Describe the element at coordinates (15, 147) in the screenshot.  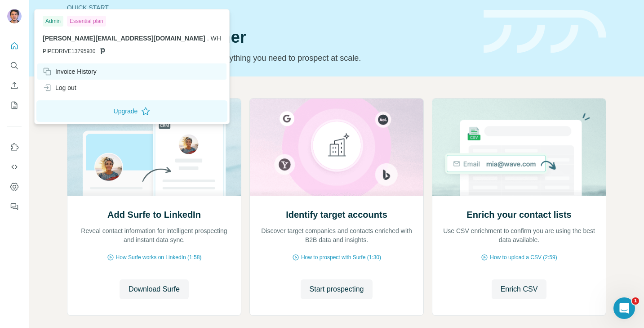
I see `button: Use Surfe on LinkedIn` at that location.